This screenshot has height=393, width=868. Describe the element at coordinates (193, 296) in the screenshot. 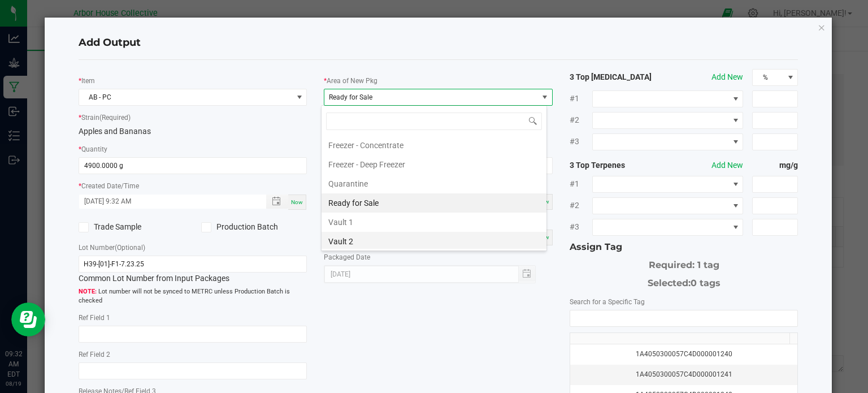

I see `span: Lot number will not be synced to METRC unless Production Batch is checked` at that location.